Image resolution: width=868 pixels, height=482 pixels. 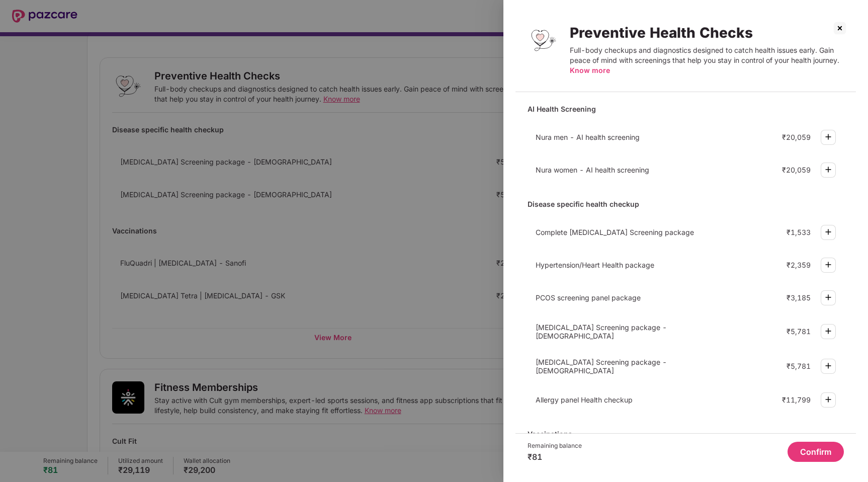 What do you see at coordinates (584, 399) in the screenshot?
I see `span: Allergy panel Health checkup` at bounding box center [584, 399].